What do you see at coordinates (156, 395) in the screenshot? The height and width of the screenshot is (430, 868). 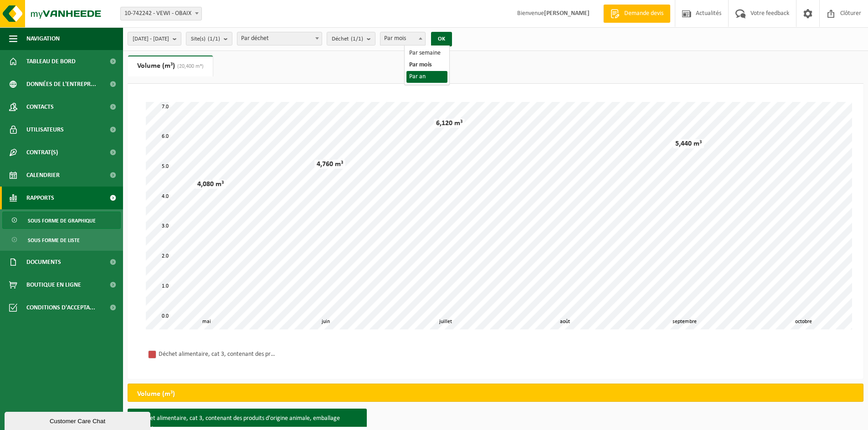 I see `h2: Volume (m³)` at bounding box center [156, 395].